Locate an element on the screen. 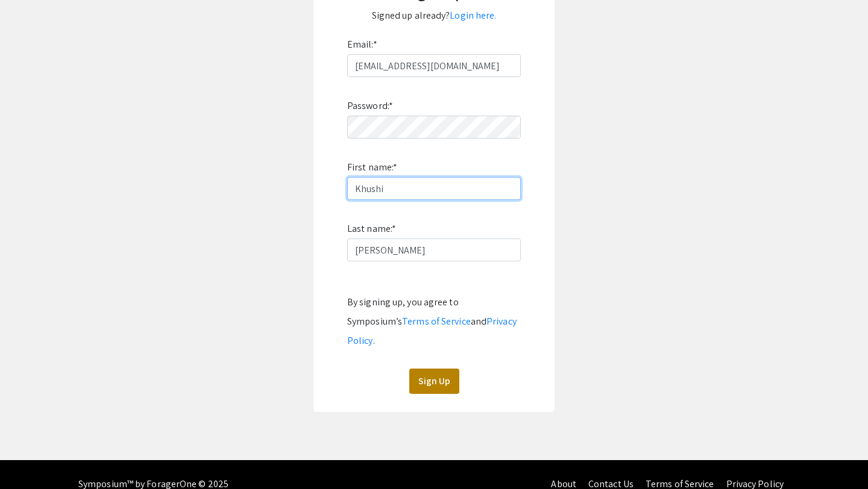 The image size is (868, 489). button: Sign Up is located at coordinates (434, 382).